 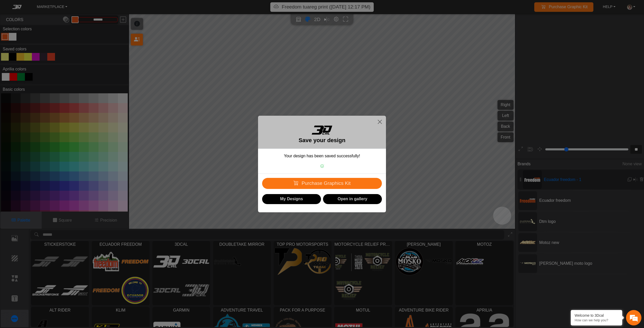 I want to click on div: Welcome to 3Dcal, so click(x=597, y=315).